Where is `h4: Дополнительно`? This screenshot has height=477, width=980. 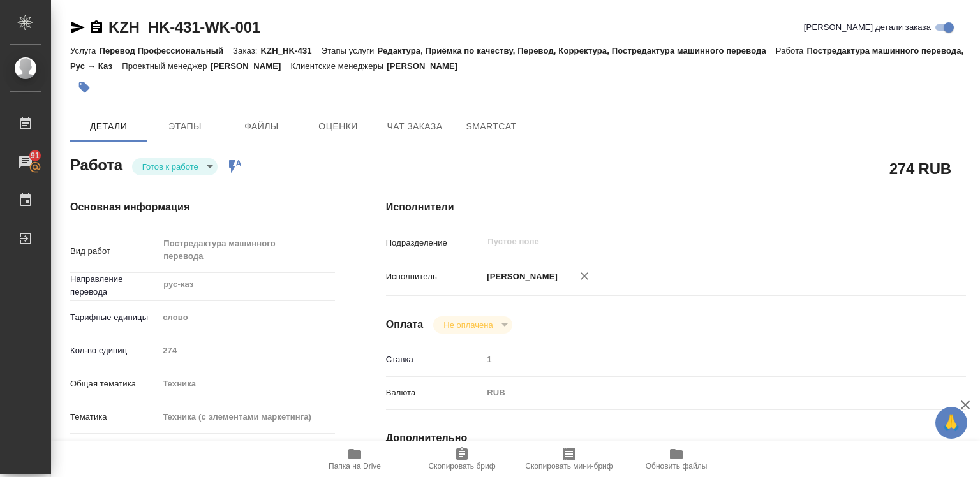 h4: Дополнительно is located at coordinates (676, 438).